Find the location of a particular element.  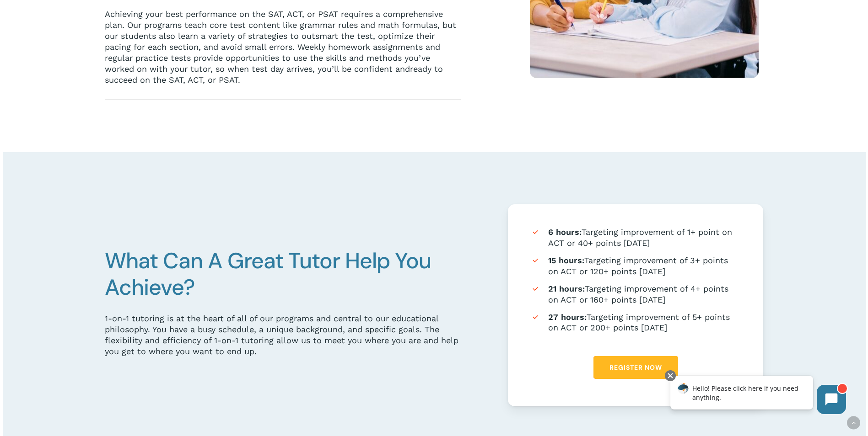

img: Avatar is located at coordinates (23, 20).